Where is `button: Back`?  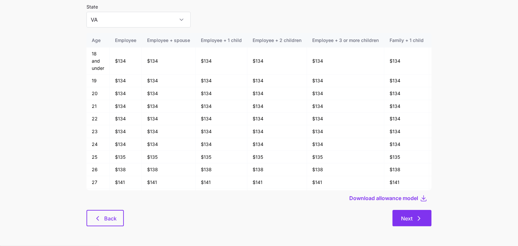
button: Back is located at coordinates (105, 218).